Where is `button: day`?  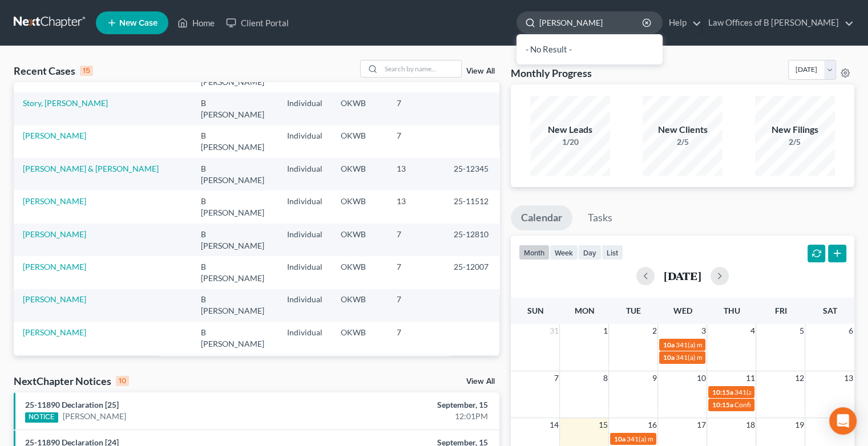
button: day is located at coordinates (589, 252).